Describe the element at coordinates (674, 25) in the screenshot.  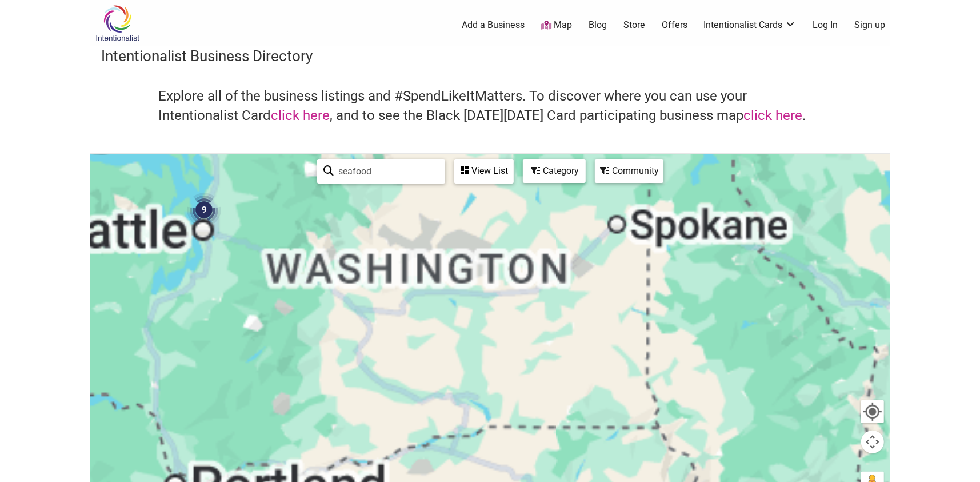
I see `a: Offers` at that location.